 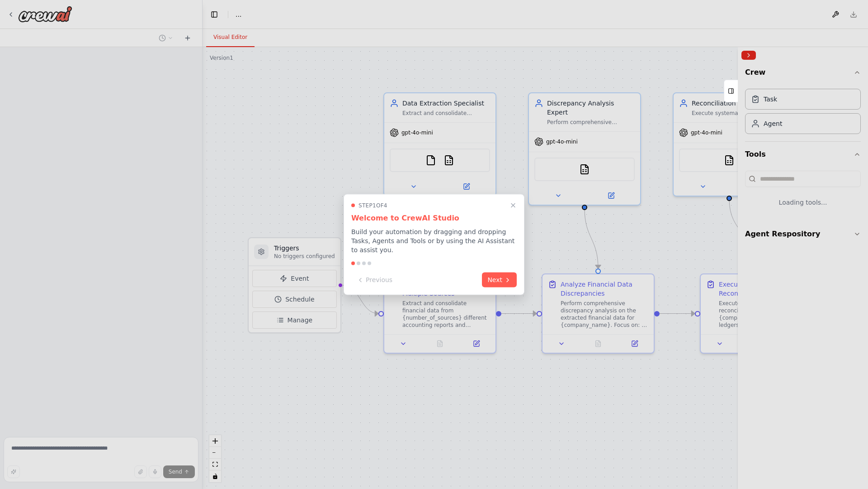 What do you see at coordinates (500, 280) in the screenshot?
I see `button: Next` at bounding box center [500, 280].